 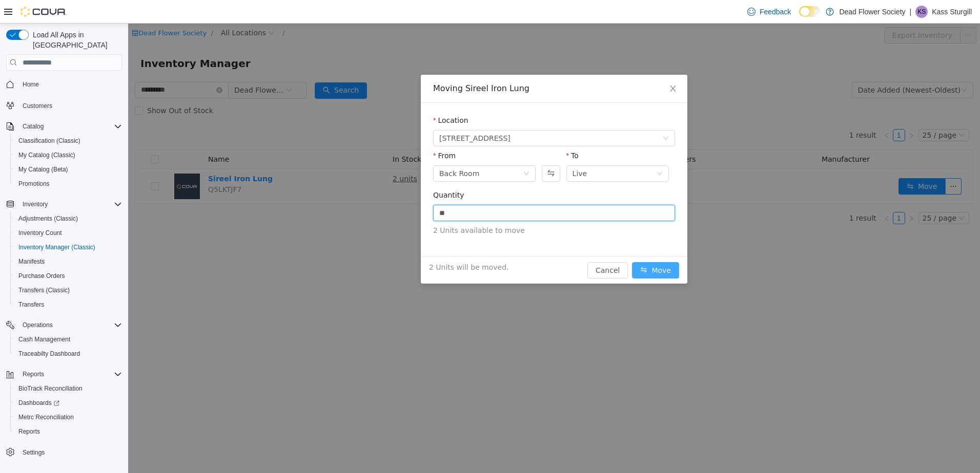 I want to click on button: Adjustments (Classic), so click(x=68, y=219).